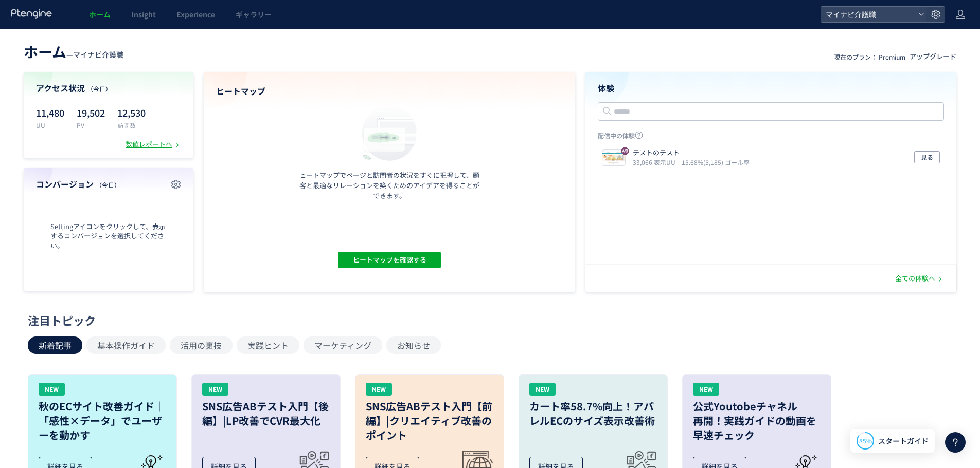 The image size is (980, 468). I want to click on h4: コンバージョン, so click(108, 184).